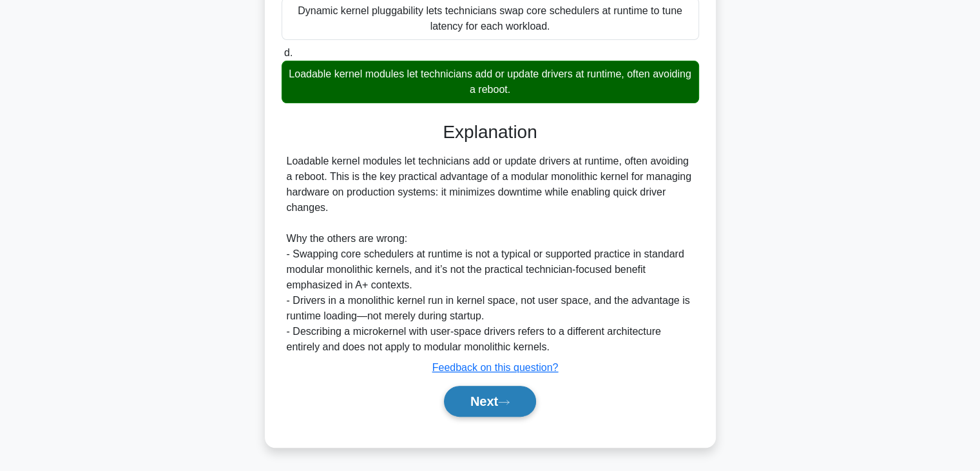  I want to click on u: Feedback on this question?, so click(496, 367).